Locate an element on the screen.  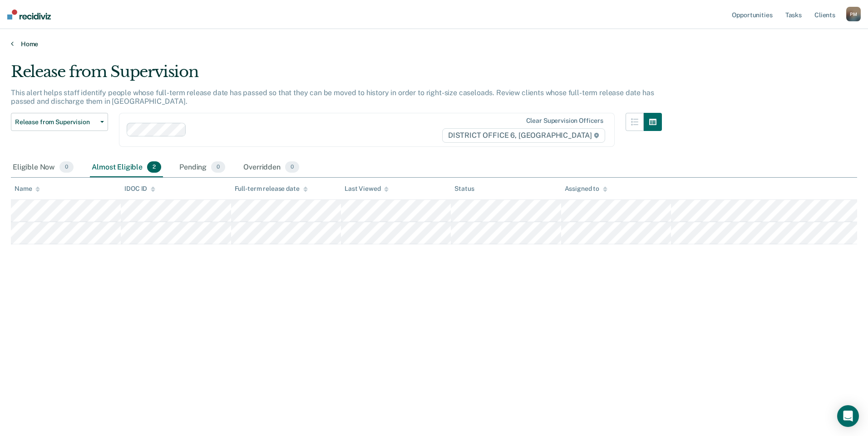
div: Assigned to is located at coordinates (586, 188).